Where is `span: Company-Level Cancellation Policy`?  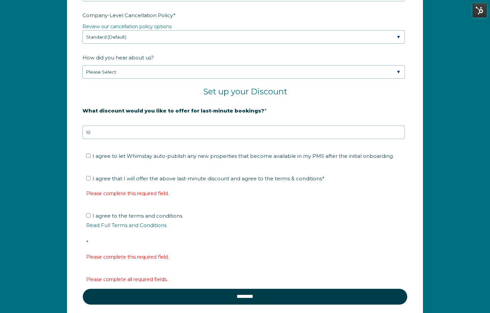 span: Company-Level Cancellation Policy is located at coordinates (128, 15).